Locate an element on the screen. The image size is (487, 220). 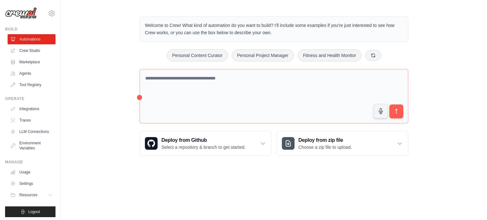
a: Usage is located at coordinates (31, 173).